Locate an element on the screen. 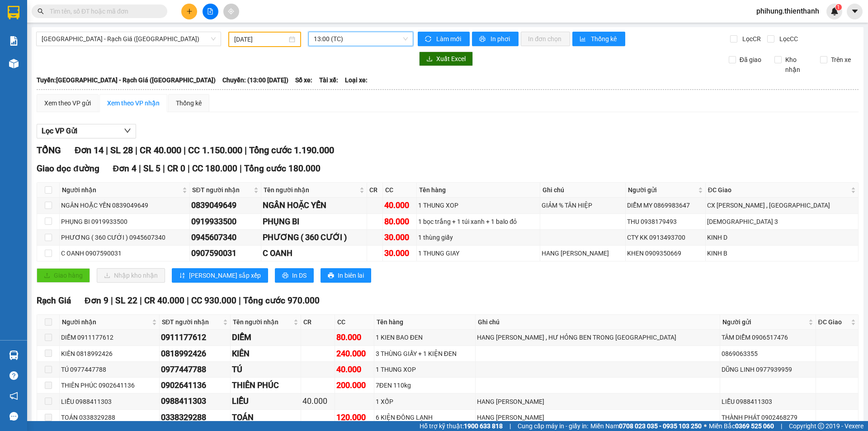 The image size is (868, 431). strong: 0369 525 060 is located at coordinates (755, 426).